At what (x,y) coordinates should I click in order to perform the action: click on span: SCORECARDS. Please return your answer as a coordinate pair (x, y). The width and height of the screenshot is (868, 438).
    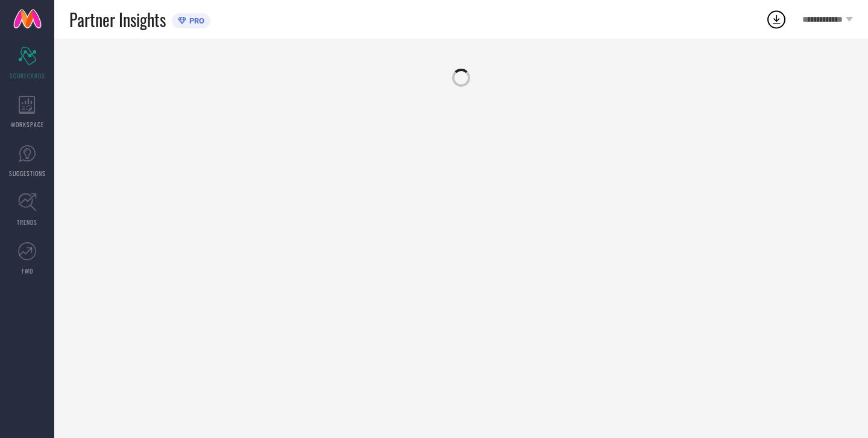
    Looking at the image, I should click on (27, 75).